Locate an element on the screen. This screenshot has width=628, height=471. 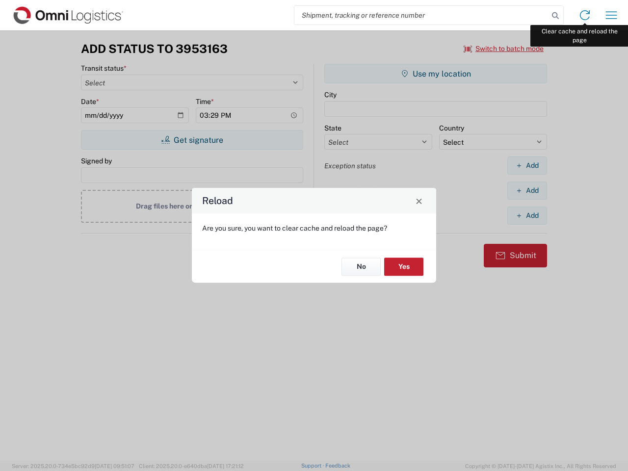
button: Yes is located at coordinates (403, 266).